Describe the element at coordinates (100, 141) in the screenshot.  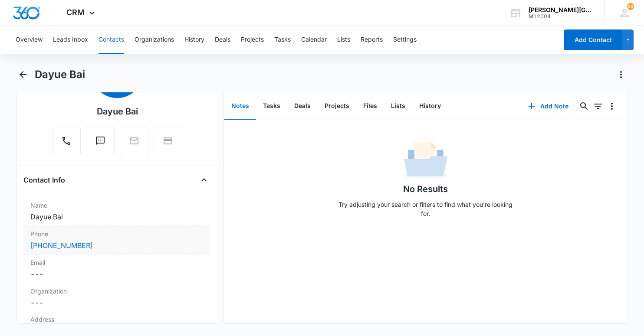
I see `button: Text` at that location.